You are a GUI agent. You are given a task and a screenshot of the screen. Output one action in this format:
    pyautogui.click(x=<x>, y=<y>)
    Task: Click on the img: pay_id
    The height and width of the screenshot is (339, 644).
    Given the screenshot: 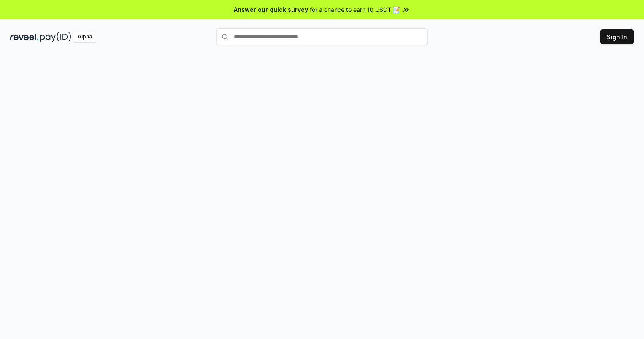 What is the action you would take?
    pyautogui.click(x=55, y=37)
    